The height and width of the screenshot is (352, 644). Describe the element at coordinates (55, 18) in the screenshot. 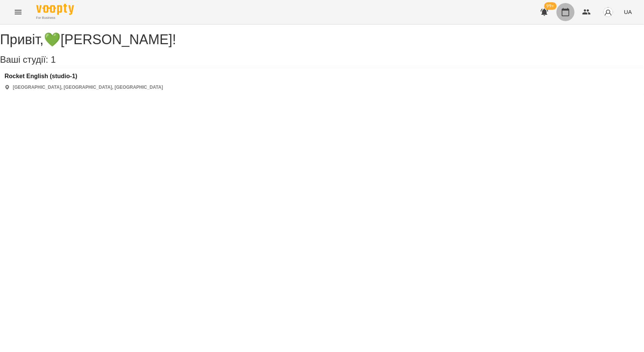

I see `span: For Business` at that location.